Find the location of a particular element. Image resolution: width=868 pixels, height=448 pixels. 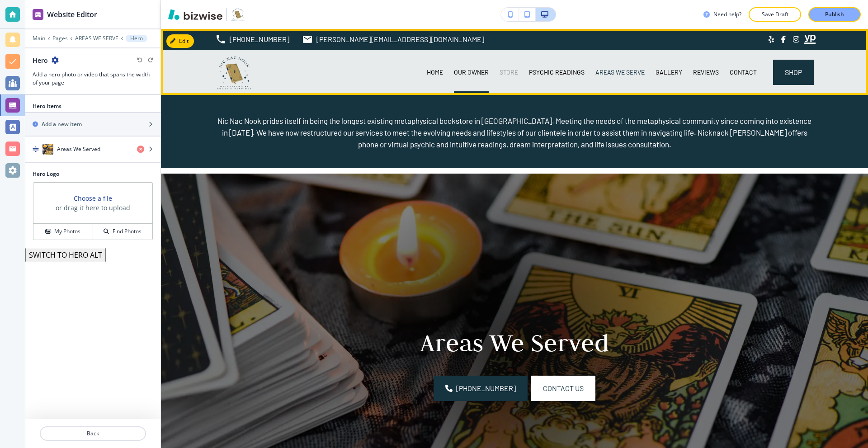

img: editor icon is located at coordinates (38, 15).